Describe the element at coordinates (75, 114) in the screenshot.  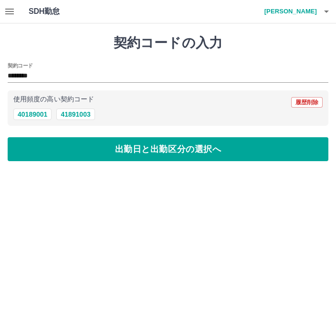
I see `button: 41891003` at that location.